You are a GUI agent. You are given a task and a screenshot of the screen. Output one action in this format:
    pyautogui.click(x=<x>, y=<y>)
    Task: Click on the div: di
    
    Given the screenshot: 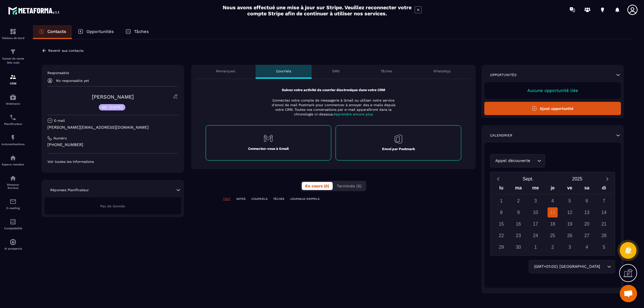 What is the action you would take?
    pyautogui.click(x=604, y=189)
    